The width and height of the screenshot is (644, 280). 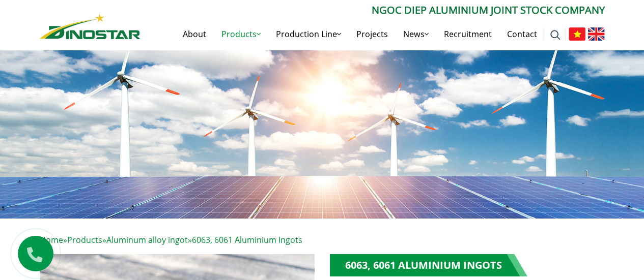 I want to click on p: Ngoc Diep Aluminium Joint Stock Company, so click(x=373, y=10).